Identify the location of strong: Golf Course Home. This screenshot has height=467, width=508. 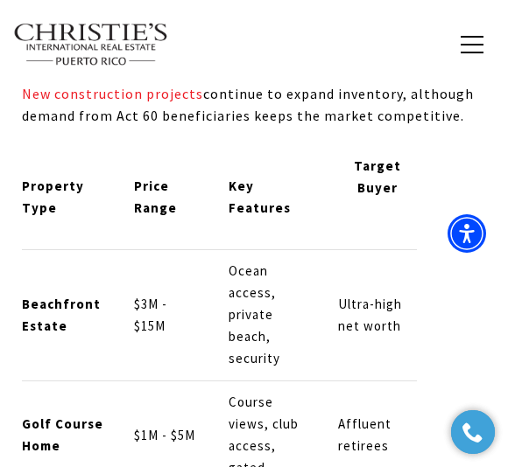
(62, 435).